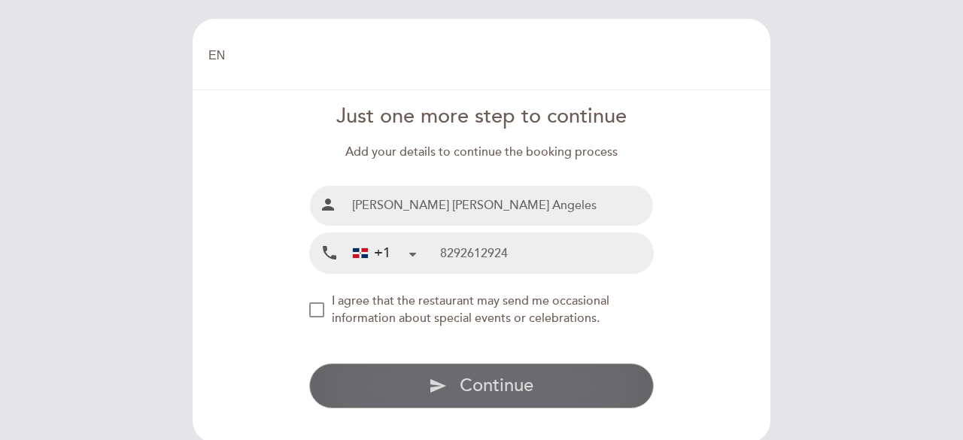 This screenshot has width=963, height=440. I want to click on input: Mobile Phone, so click(546, 253).